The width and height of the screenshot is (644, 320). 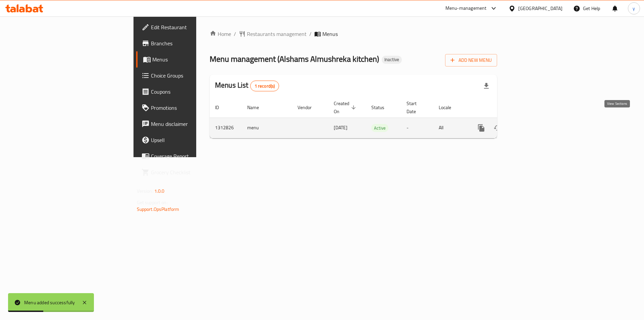 I want to click on span: Menu management ( Alshams Almushreka kitchen ), so click(x=294, y=59).